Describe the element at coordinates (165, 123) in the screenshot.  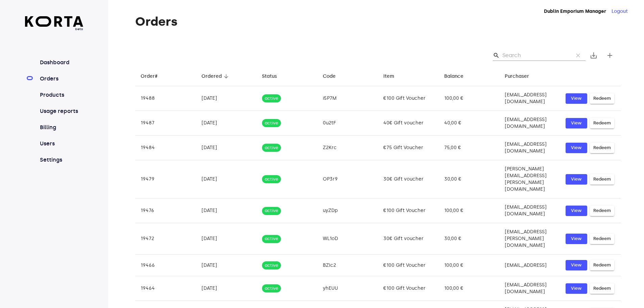
I see `td: 19487` at that location.